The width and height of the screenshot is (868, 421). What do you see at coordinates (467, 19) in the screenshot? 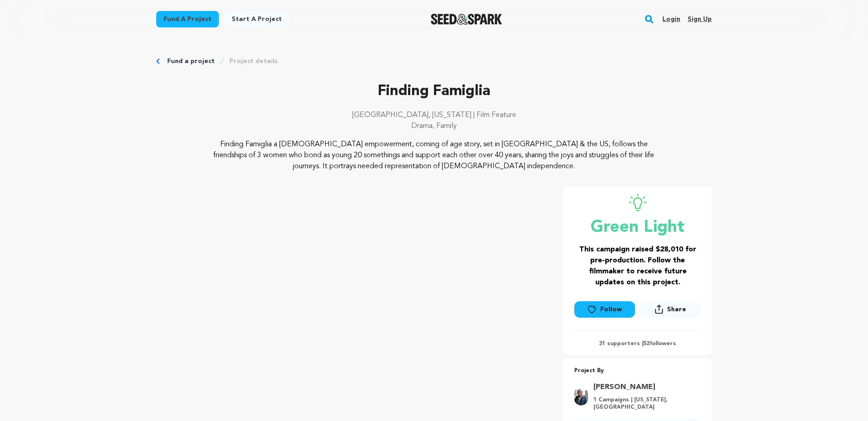
I see `a: Seed&Spark Homepage` at bounding box center [467, 19].